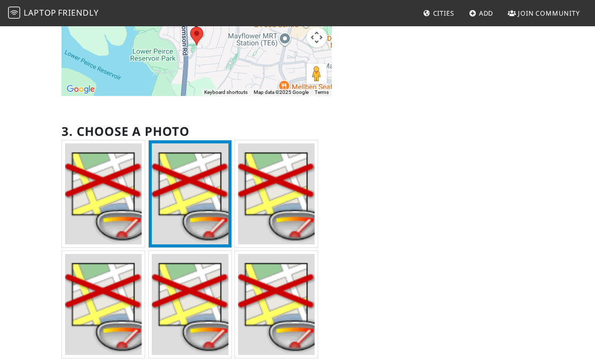  Describe the element at coordinates (486, 13) in the screenshot. I see `span: Add` at that location.